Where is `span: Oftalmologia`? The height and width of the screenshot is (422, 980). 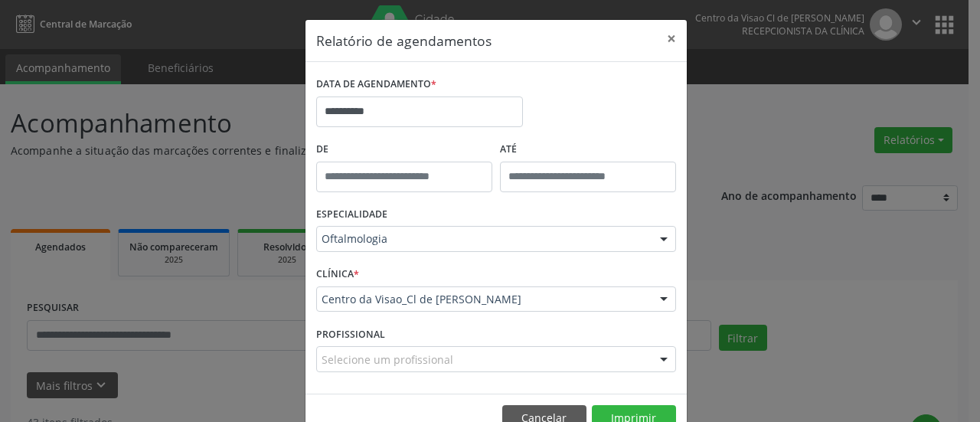
span: Oftalmologia is located at coordinates (483, 239).